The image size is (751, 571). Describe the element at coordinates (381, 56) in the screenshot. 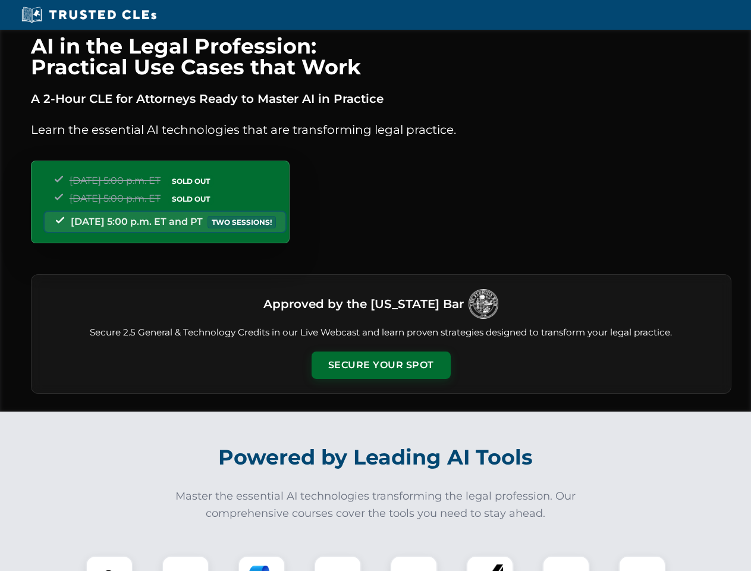

I see `h1: AI in the Legal Profession: Practical Use Cases that Work` at that location.